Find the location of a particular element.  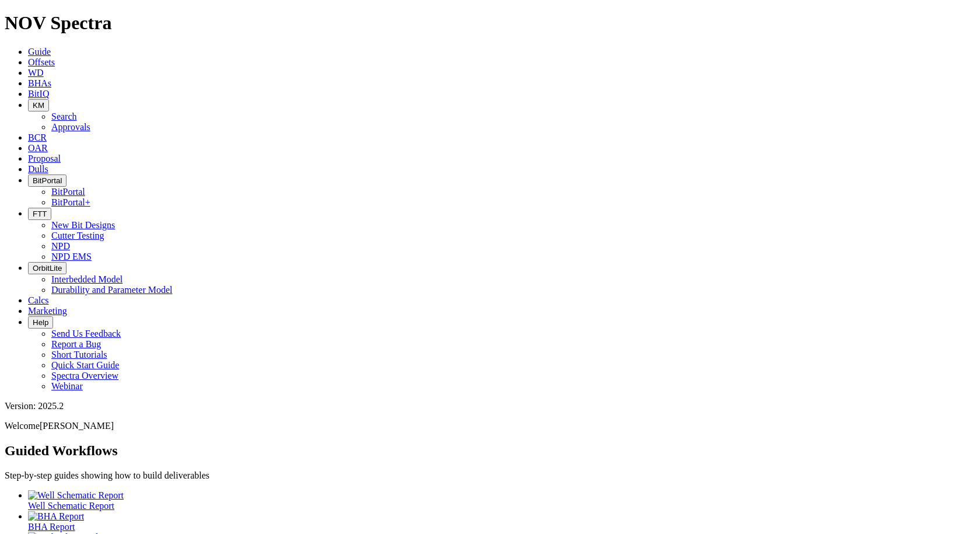

span: KM is located at coordinates (38, 105).